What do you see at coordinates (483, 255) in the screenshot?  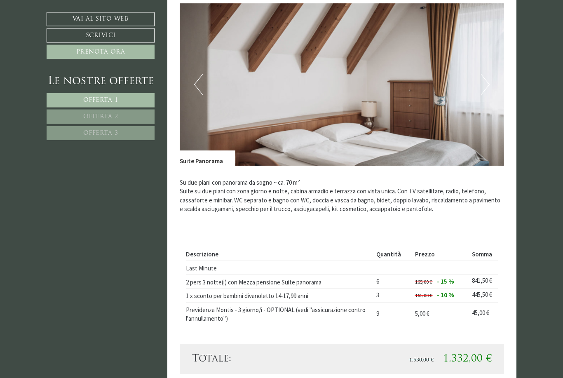 I see `th: Somma` at bounding box center [483, 255].